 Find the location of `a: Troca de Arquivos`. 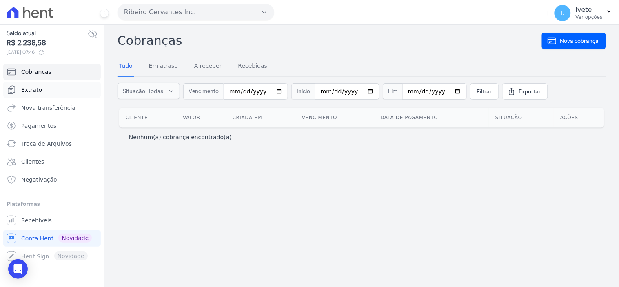

a: Troca de Arquivos is located at coordinates (52, 144).